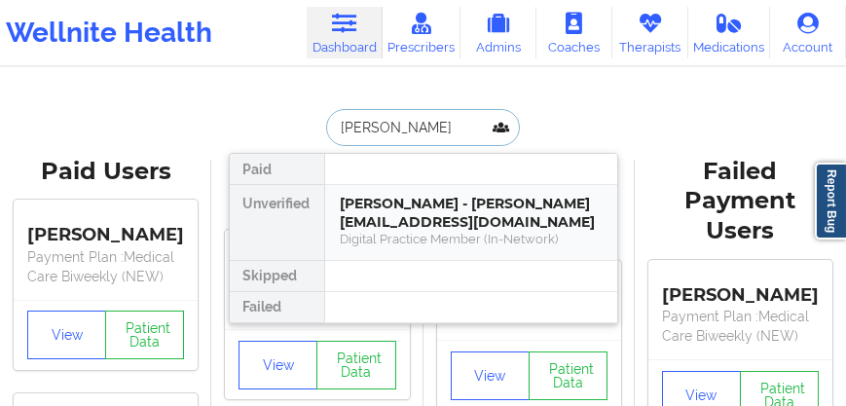 This screenshot has height=406, width=846. What do you see at coordinates (277, 277) in the screenshot?
I see `div: Skipped` at bounding box center [277, 277].